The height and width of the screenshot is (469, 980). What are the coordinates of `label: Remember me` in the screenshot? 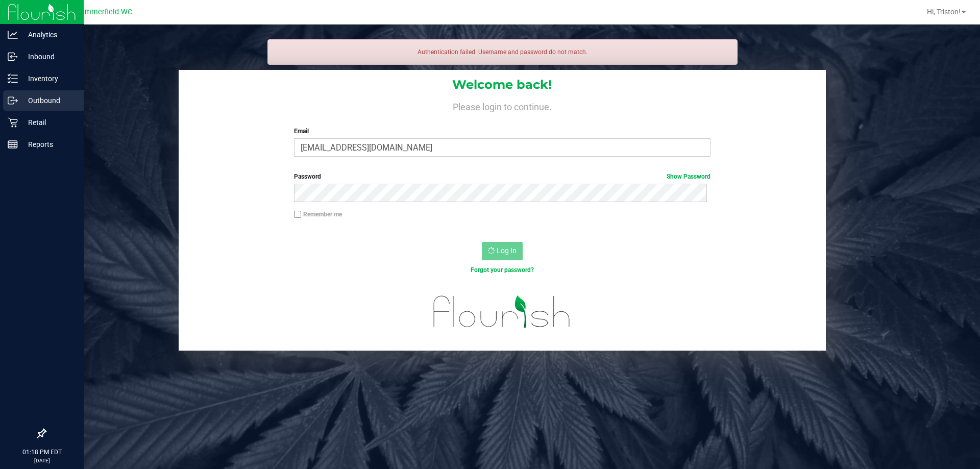 It's located at (318, 214).